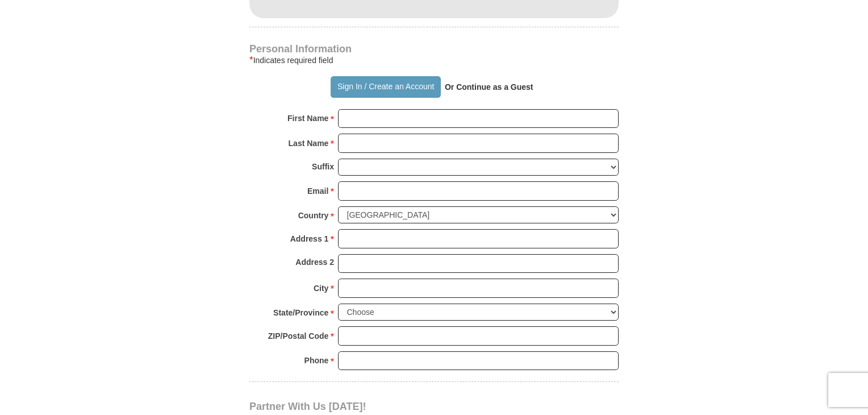 The image size is (868, 415). I want to click on strong: Address 2, so click(315, 262).